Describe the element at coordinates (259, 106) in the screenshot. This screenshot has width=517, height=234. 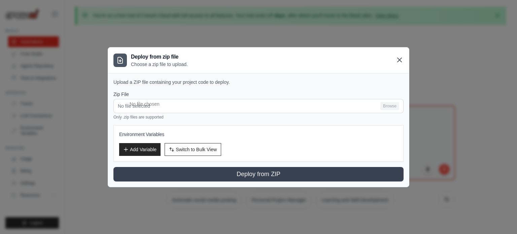
I see `input: No file selected Browse` at that location.